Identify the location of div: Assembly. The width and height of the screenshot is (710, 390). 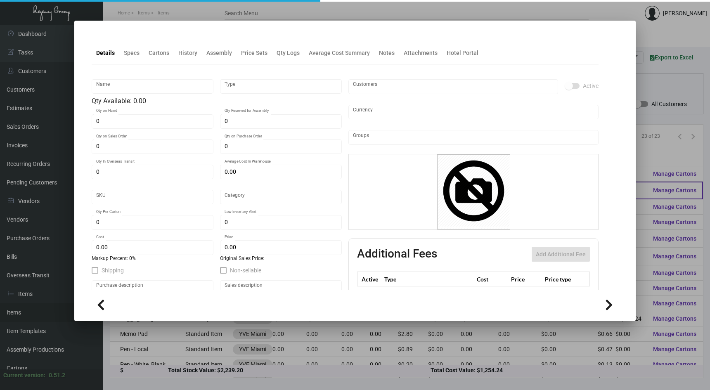
(219, 53).